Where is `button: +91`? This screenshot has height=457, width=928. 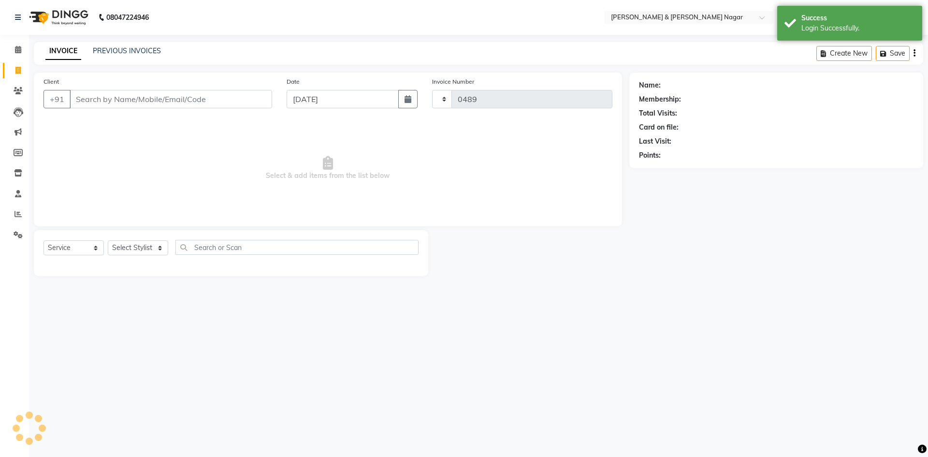 button: +91 is located at coordinates (57, 99).